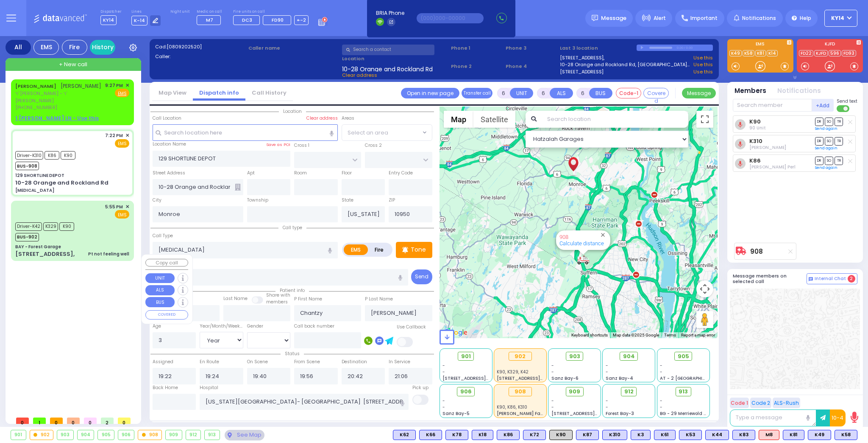 The height and width of the screenshot is (443, 868). What do you see at coordinates (477, 93) in the screenshot?
I see `button: Transfer call` at bounding box center [477, 93].